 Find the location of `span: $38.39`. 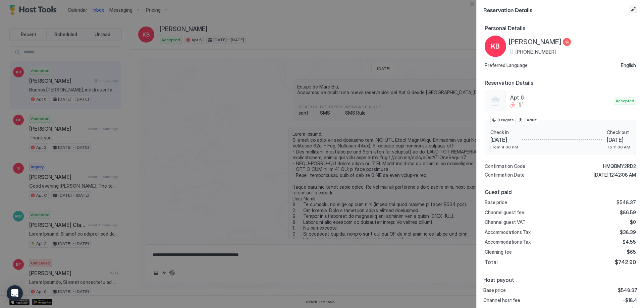

span: $38.39 is located at coordinates (628, 232).